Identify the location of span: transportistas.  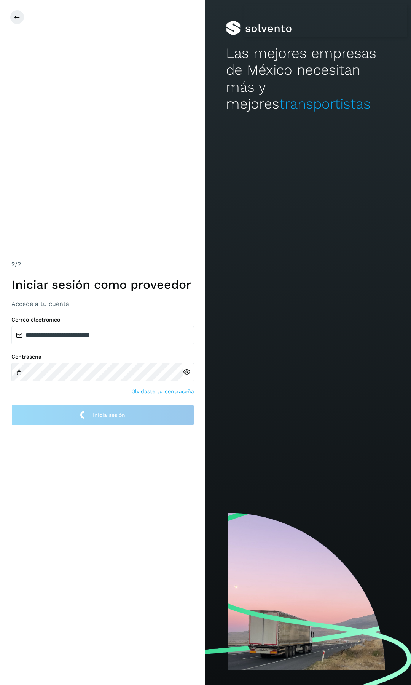
(325, 104).